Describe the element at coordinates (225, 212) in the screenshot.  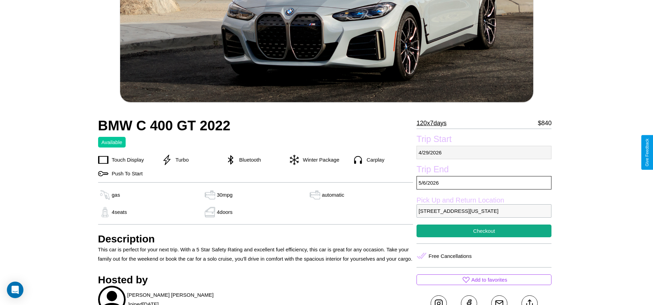
I see `p: 4 doors` at that location.